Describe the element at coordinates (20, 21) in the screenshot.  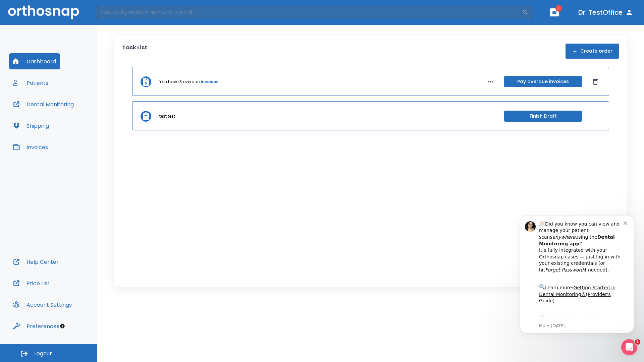
I see `img: Profile image for Ma` at that location.